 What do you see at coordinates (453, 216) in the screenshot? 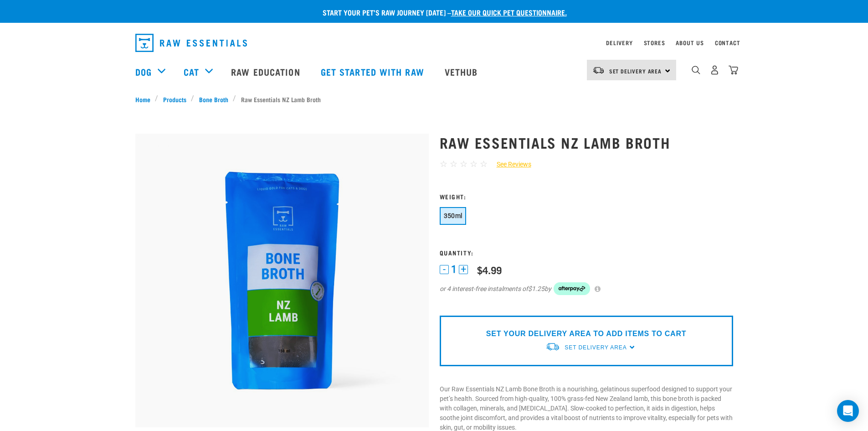
I see `span: 350ml` at bounding box center [453, 216].